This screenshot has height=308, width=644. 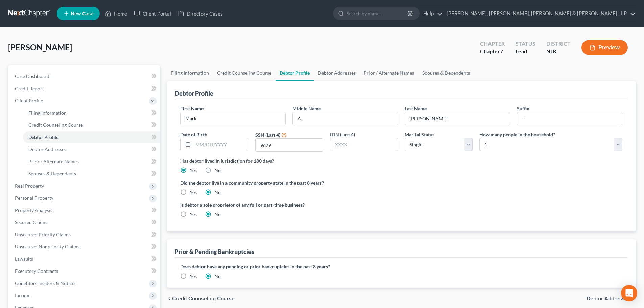 I want to click on label: SSN (Last 4), so click(x=268, y=135).